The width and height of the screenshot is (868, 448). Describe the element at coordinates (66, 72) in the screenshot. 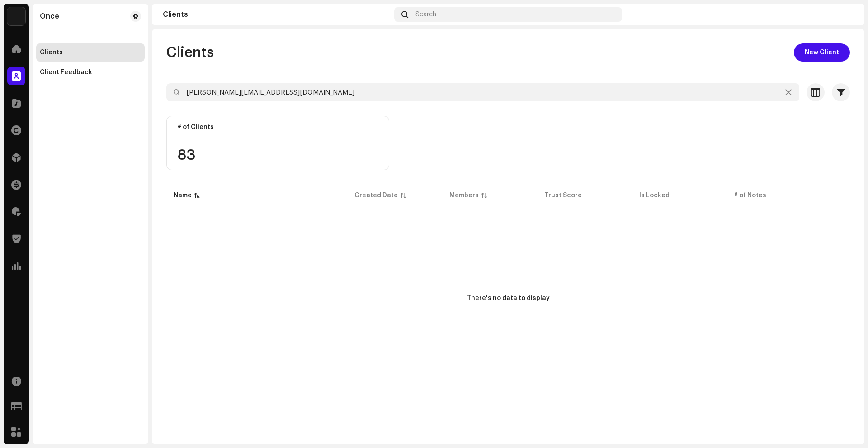

I see `div: Client Feedback` at that location.